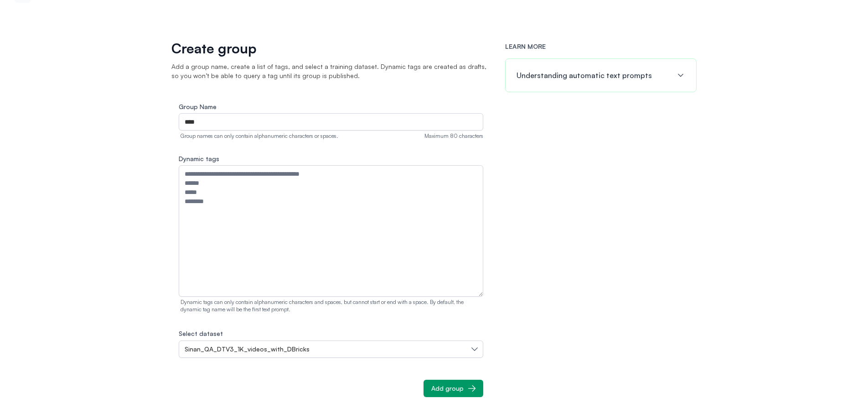  I want to click on label: Group Name, so click(331, 107).